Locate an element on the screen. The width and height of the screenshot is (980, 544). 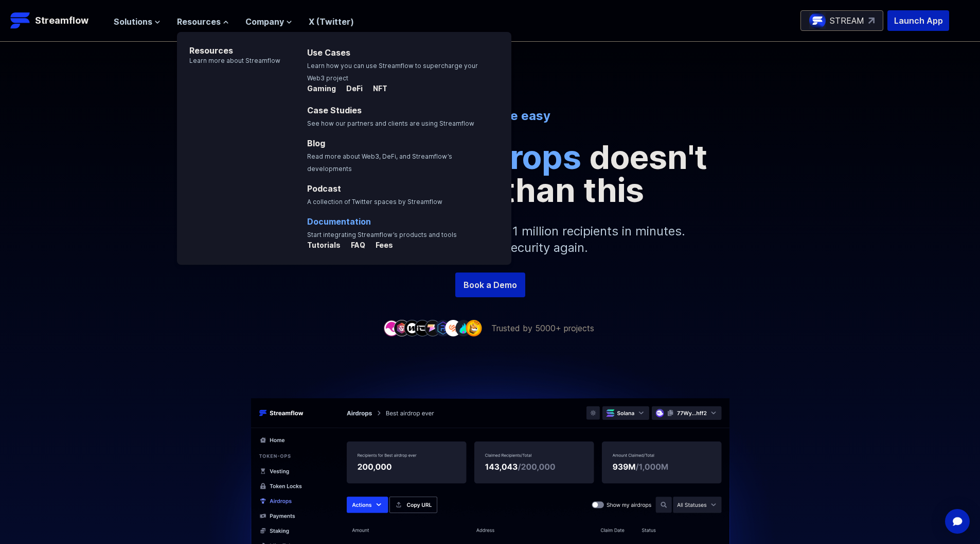
img: top-right-arrow.svg is located at coordinates (872, 21).